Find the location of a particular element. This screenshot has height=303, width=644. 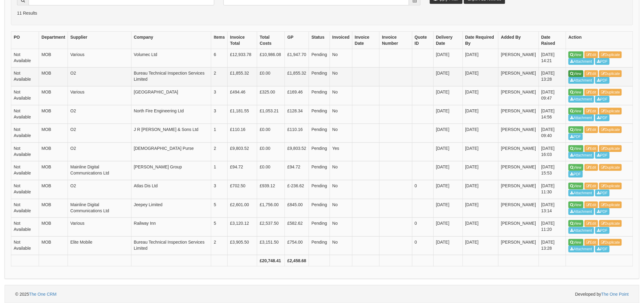

td: £754.00 is located at coordinates (297, 246).